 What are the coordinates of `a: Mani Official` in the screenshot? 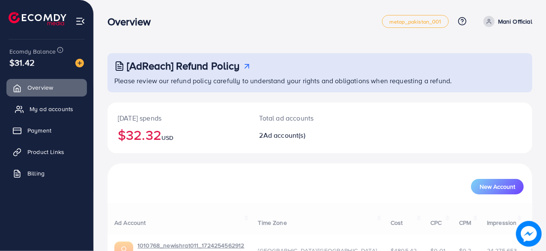 It's located at (506, 21).